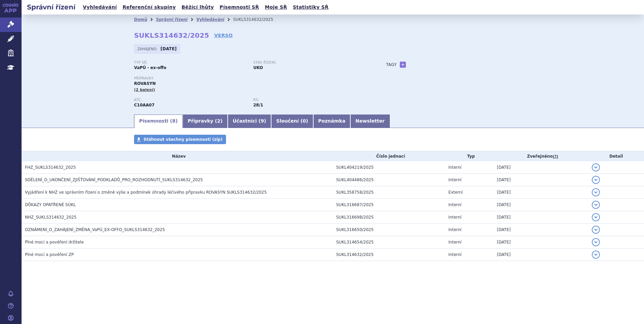 This screenshot has height=324, width=644. I want to click on p: Přípravky:, so click(253, 78).